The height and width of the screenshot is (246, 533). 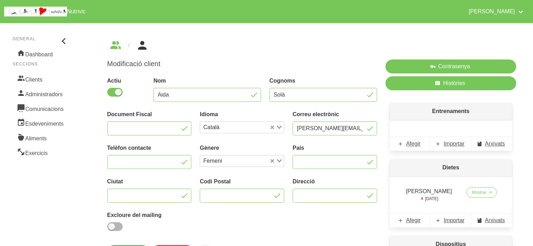 I want to click on span: Català, so click(x=211, y=127).